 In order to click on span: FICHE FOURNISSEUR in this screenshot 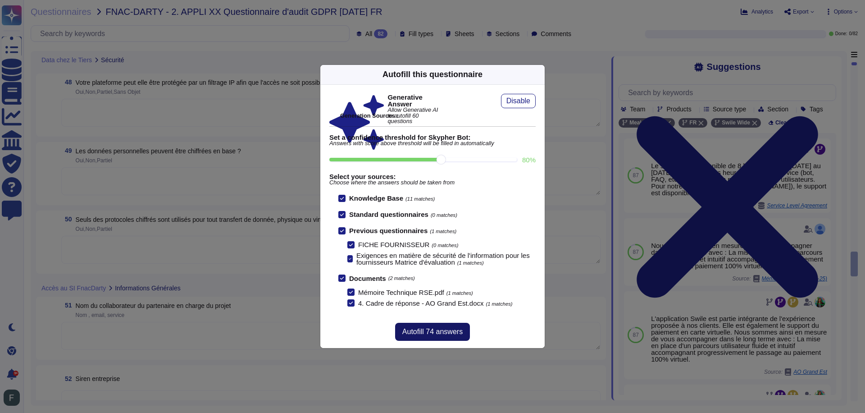, I will do `click(394, 244)`.